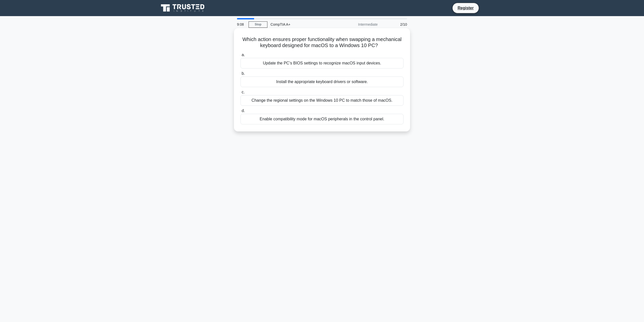  Describe the element at coordinates (243, 111) in the screenshot. I see `span: d.` at that location.